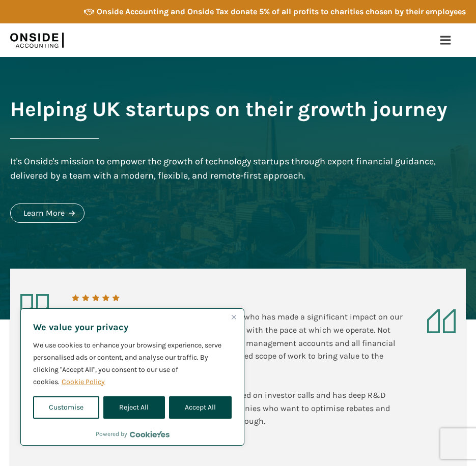  What do you see at coordinates (150, 434) in the screenshot?
I see `a: Visit CookieYes website` at bounding box center [150, 434].